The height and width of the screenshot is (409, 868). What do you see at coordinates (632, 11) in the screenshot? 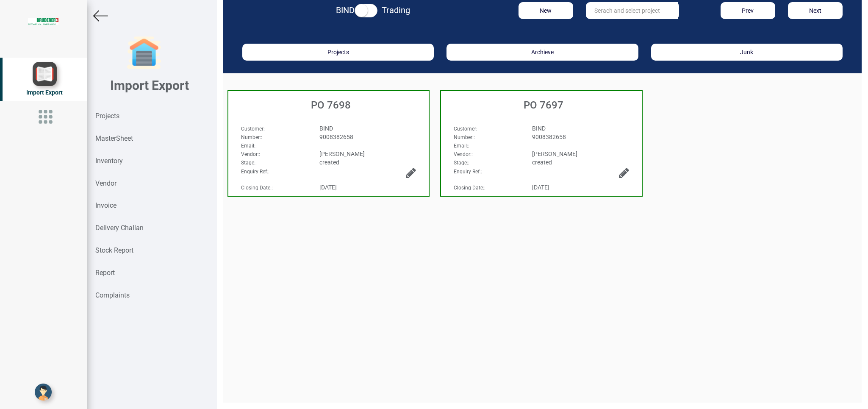
I see `input: Serach and select project` at bounding box center [632, 11].